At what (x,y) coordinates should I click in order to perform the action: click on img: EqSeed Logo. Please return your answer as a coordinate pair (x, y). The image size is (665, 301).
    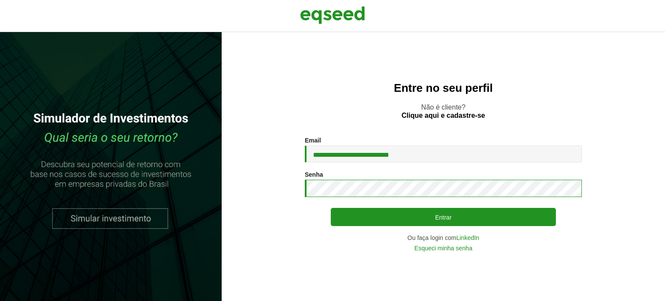
    Looking at the image, I should click on (333, 15).